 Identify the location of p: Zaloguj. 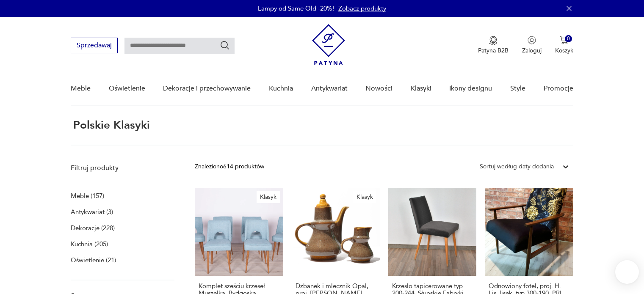
(532, 50).